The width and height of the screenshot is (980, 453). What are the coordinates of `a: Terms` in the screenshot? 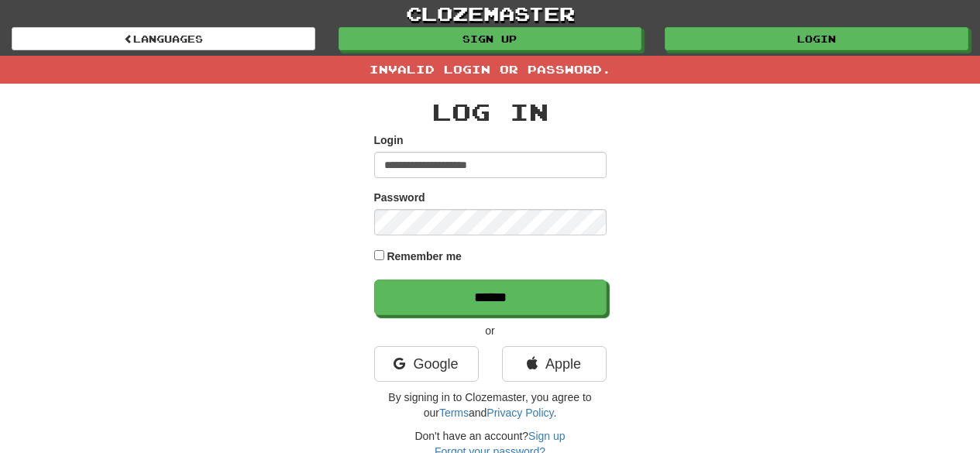 It's located at (454, 412).